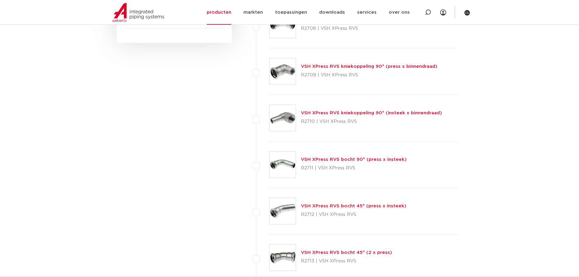 The width and height of the screenshot is (579, 277). I want to click on img: Thumbnail for VSH XPress RVS kniekoppeling 90° (press x binnendraad), so click(283, 71).